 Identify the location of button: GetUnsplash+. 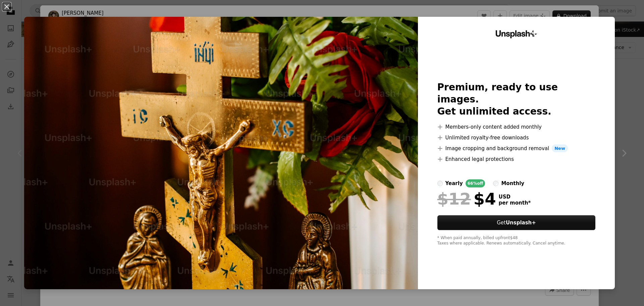
(517, 222).